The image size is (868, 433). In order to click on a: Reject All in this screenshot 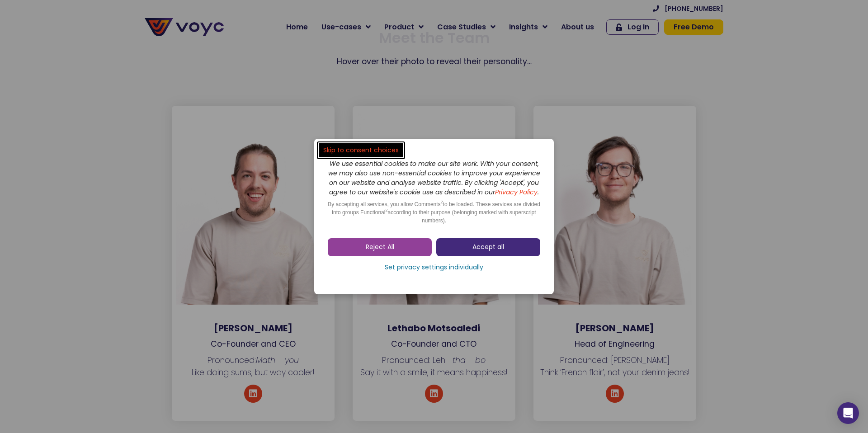, I will do `click(379, 247)`.